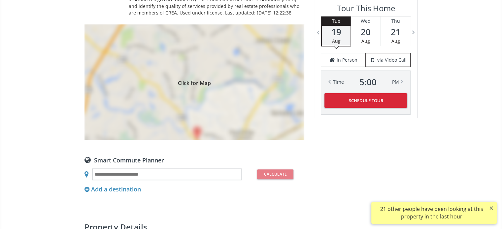 Image resolution: width=502 pixels, height=229 pixels. Describe the element at coordinates (194, 82) in the screenshot. I see `span: Click for Map` at that location.